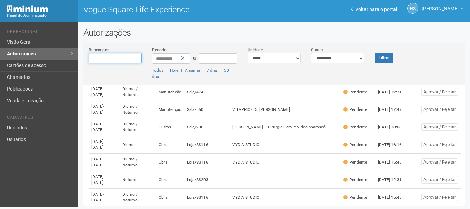 The width and height of the screenshot is (470, 209). I want to click on td: Diurno, so click(137, 145).